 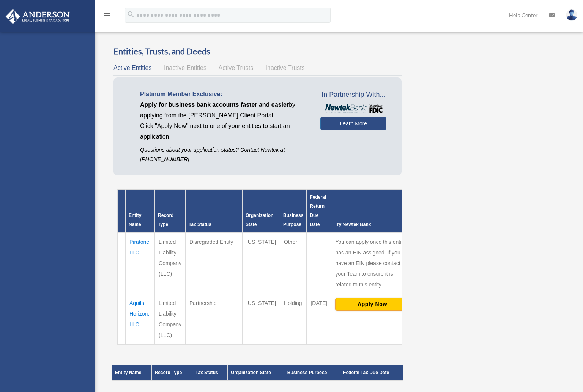 What do you see at coordinates (140, 263) in the screenshot?
I see `td: Piratone, LLC` at bounding box center [140, 263].